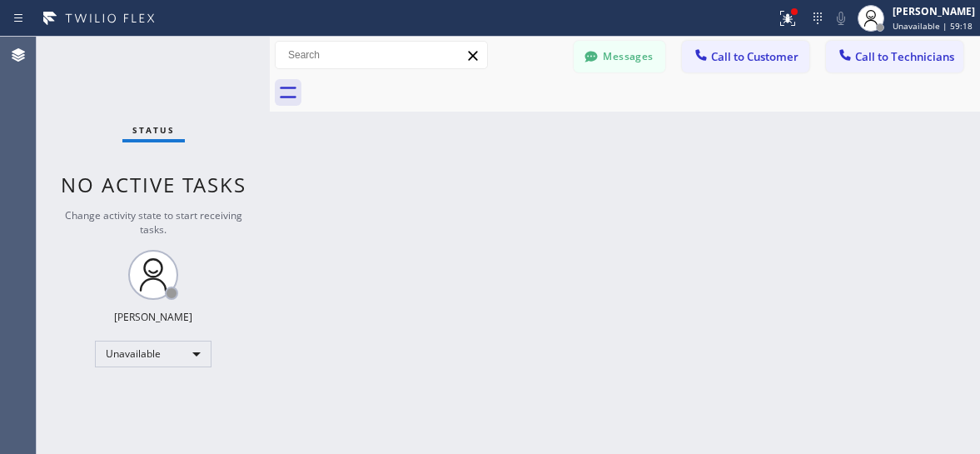 This screenshot has height=454, width=980. I want to click on span: Status, so click(153, 130).